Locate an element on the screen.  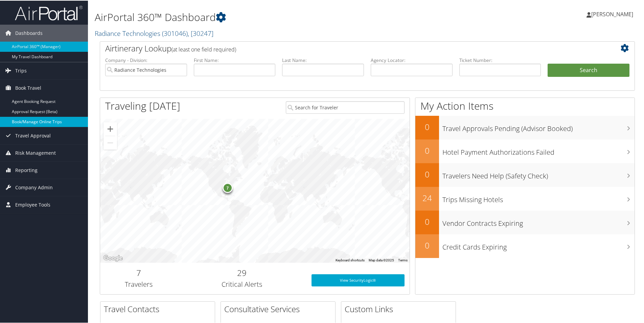
span: Reporting is located at coordinates (26, 170).